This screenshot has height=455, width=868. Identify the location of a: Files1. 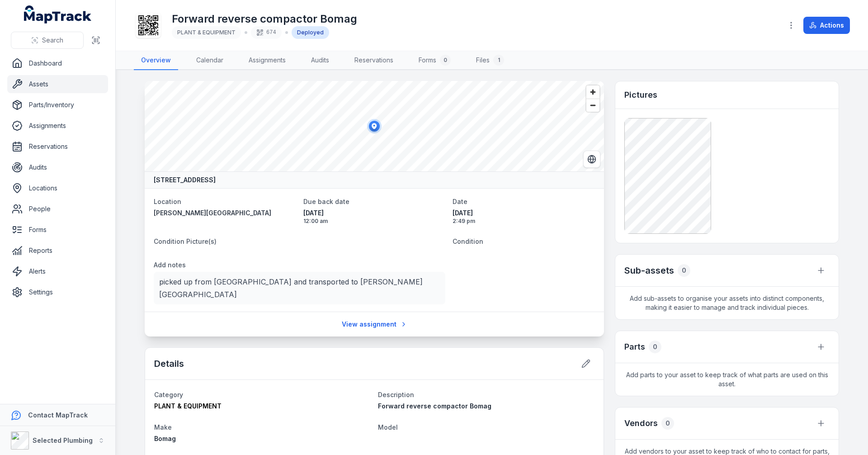
(490, 60).